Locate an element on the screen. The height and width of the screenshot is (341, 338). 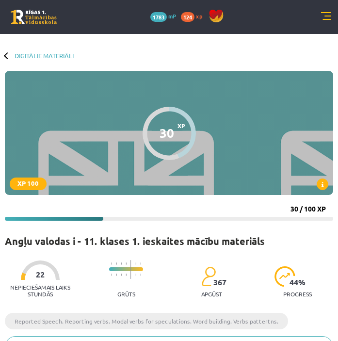
span: 1783 is located at coordinates (159, 17).